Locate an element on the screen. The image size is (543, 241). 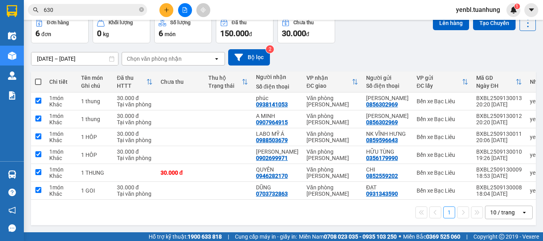
div: Thu hộ is located at coordinates (225, 78).